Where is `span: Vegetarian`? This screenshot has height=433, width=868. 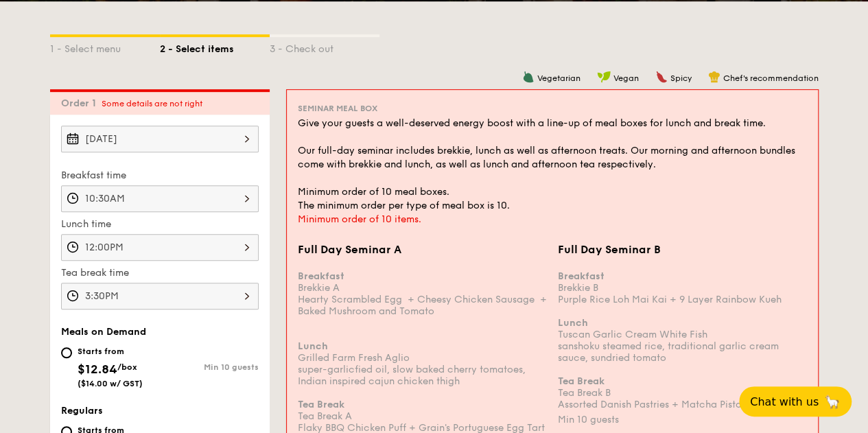 span: Vegetarian is located at coordinates (559, 78).